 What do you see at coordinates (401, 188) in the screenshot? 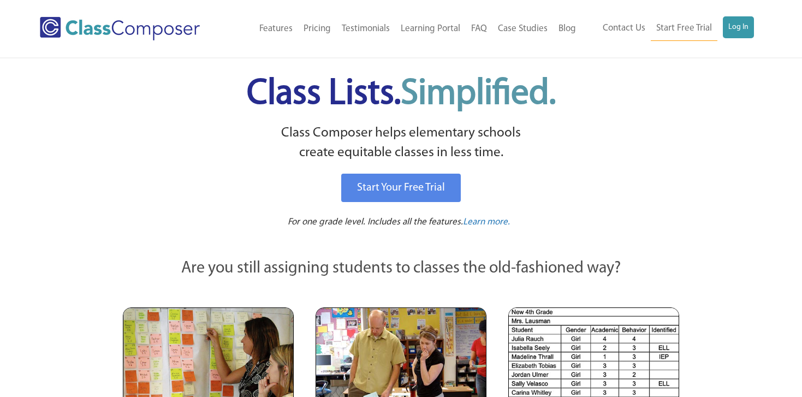
I see `a: Start Your Free Trial` at bounding box center [401, 188].